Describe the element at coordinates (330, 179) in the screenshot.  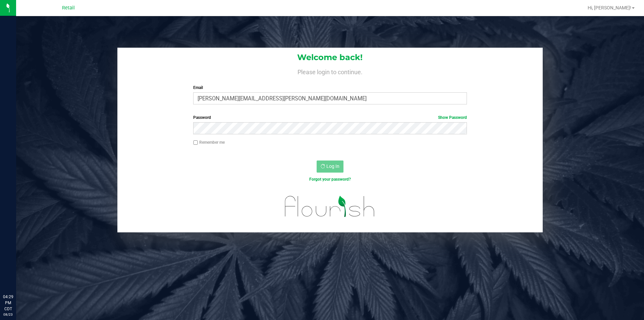
I see `a: Forgot your password?` at that location.